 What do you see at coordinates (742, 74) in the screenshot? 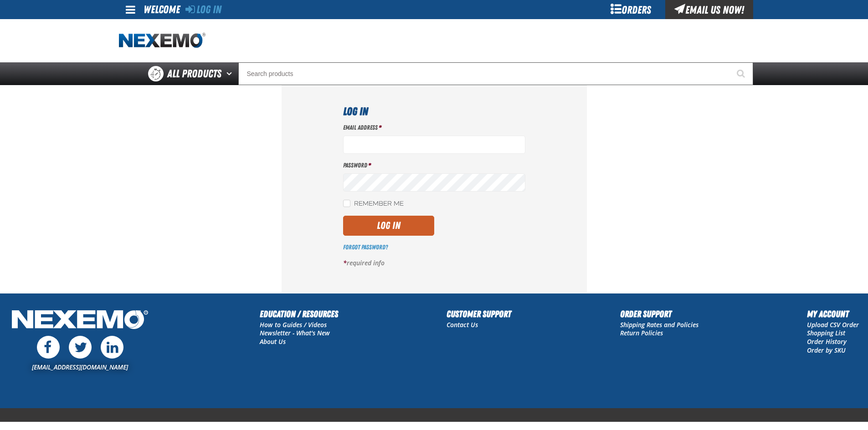
I see `button: Start Searching` at bounding box center [742, 74].